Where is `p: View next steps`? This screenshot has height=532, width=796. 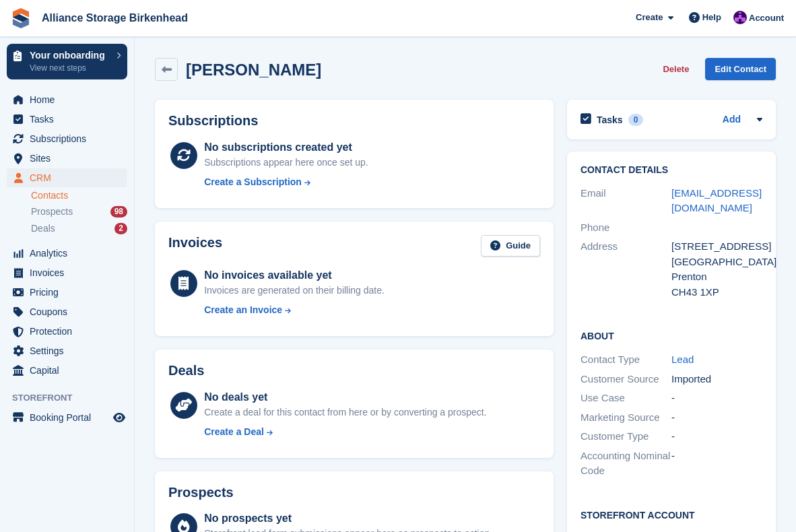
p: View next steps is located at coordinates (69, 68).